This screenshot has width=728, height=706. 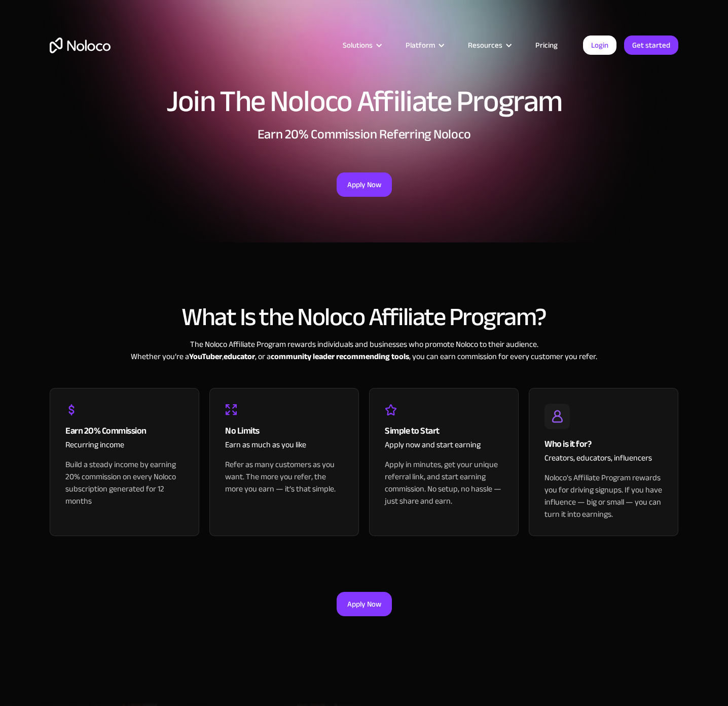 I want to click on h2: What Is the Noloco Affiliate Program?, so click(x=364, y=316).